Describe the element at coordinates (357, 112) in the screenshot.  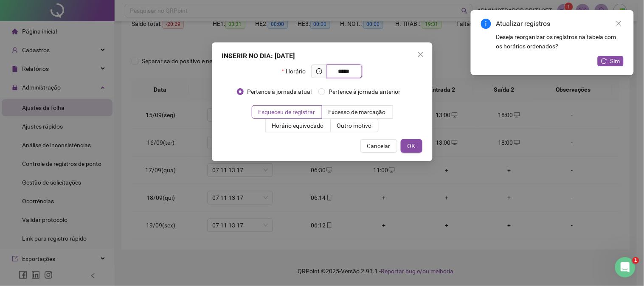
I see `span: Excesso de marcação` at that location.